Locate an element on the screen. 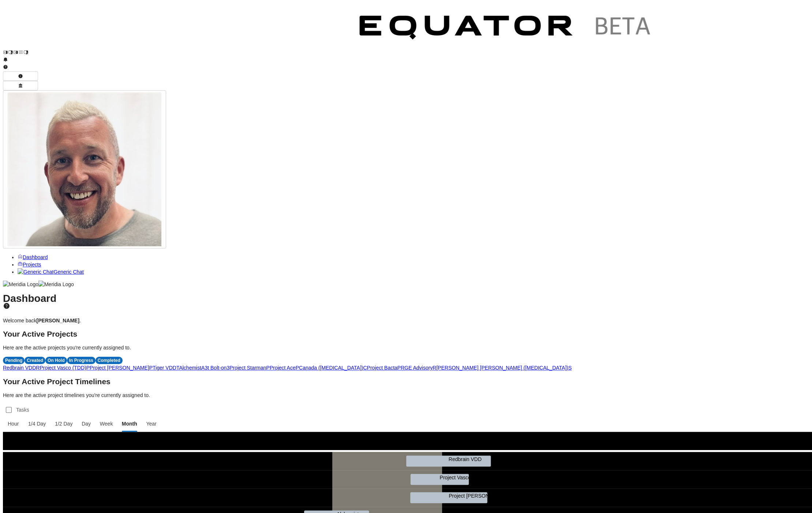 This screenshot has width=812, height=513. p: Here are the active project timelines you're currently assigned to. is located at coordinates (406, 395).